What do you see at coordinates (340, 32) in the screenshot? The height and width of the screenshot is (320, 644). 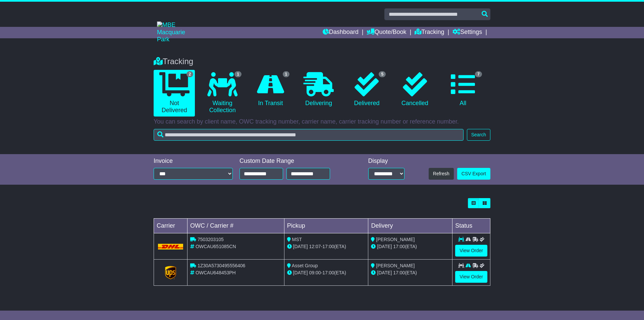 I see `a: Dashboard` at bounding box center [340, 32].